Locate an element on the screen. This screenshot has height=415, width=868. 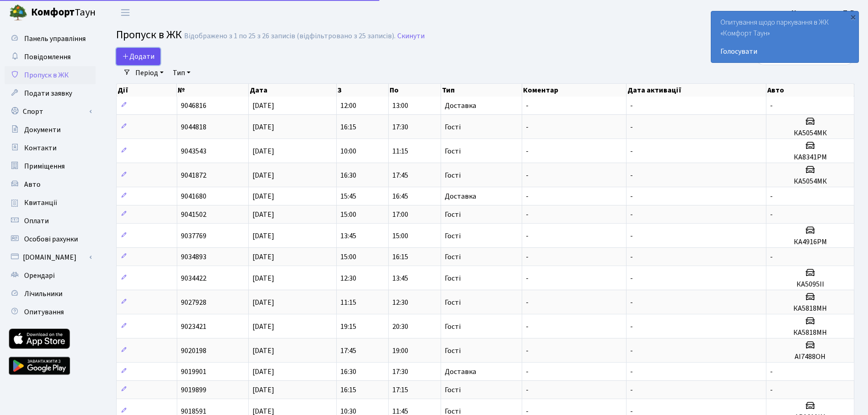
a: Повідомлення is located at coordinates (50, 57).